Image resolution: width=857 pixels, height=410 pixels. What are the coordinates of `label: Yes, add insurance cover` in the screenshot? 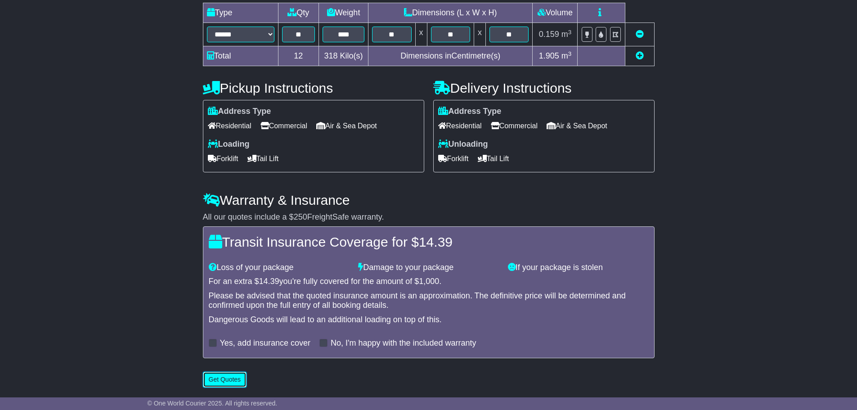 It's located at (265, 343).